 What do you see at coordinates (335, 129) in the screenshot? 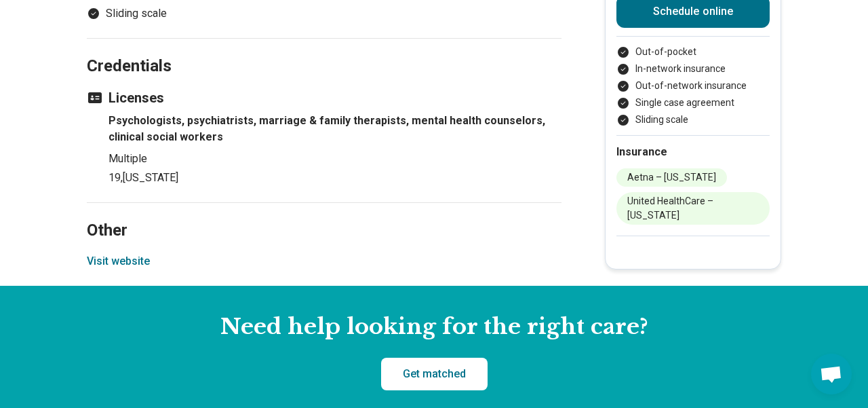
I see `h4: Psychologists, psychiatrists, marriage & family therapists, mental health counselors, clinical so...` at bounding box center [335, 129].